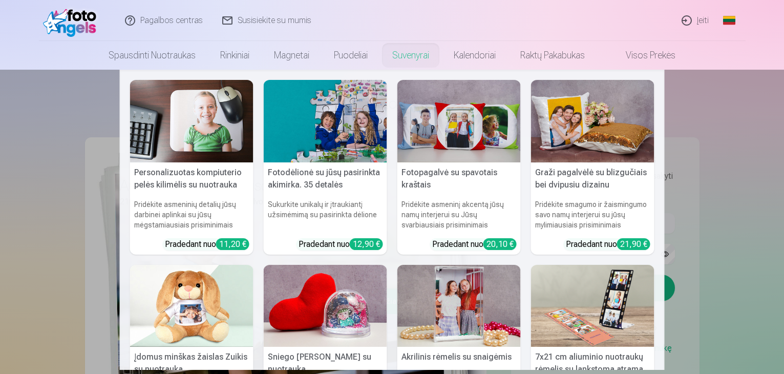  Describe the element at coordinates (325, 167) in the screenshot. I see `a: Fotodėlionė su jūsų pasirinkta akimirka. 35 detalėsFotodėlionė su jūsų pasirinkta akimirka. 35 de...` at that location.